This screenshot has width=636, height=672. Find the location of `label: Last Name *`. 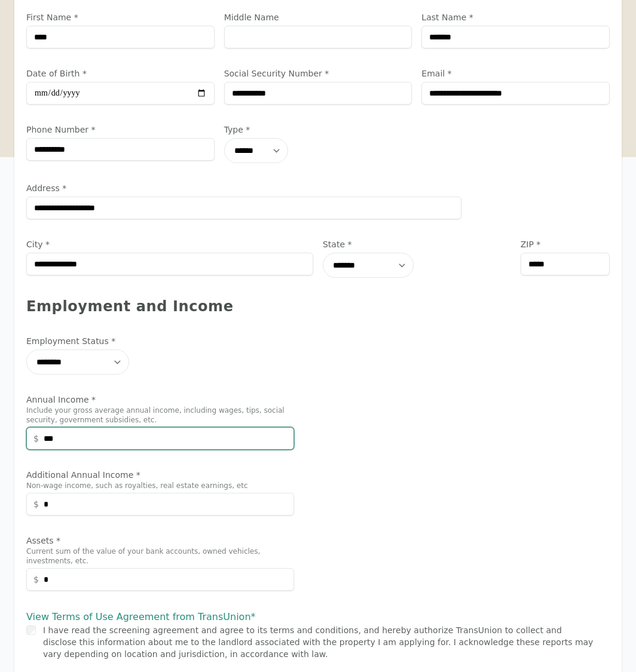

label: Last Name * is located at coordinates (515, 17).